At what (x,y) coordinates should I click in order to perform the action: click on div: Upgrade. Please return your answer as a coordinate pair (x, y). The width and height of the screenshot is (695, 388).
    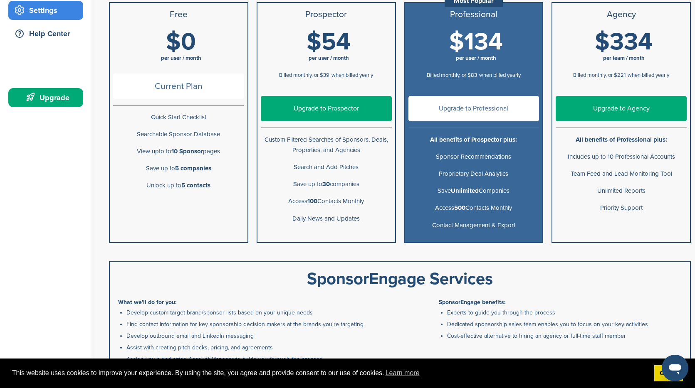
    Looking at the image, I should click on (48, 98).